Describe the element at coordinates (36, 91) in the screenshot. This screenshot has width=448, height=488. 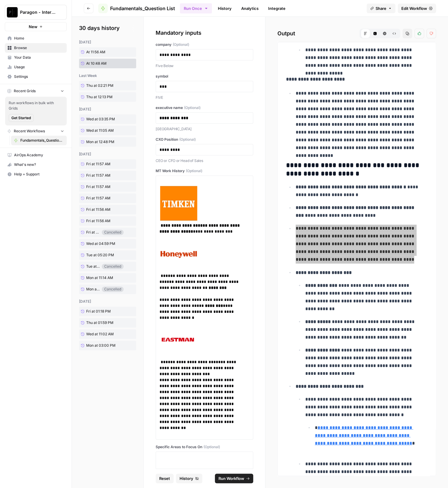
I see `button: Recent Grids` at that location.